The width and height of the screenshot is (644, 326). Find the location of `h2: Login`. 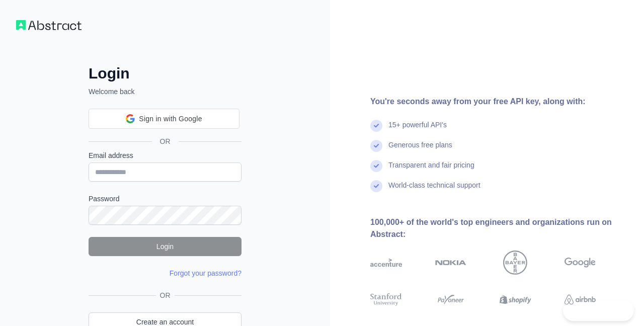

h2: Login is located at coordinates (165, 74).